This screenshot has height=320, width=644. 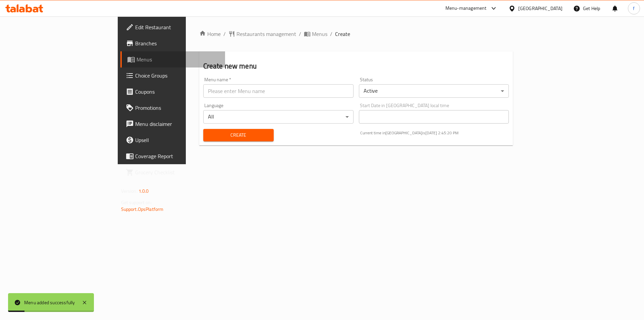 What do you see at coordinates (178, 156) in the screenshot?
I see `span: Coverage Report` at bounding box center [178, 156].